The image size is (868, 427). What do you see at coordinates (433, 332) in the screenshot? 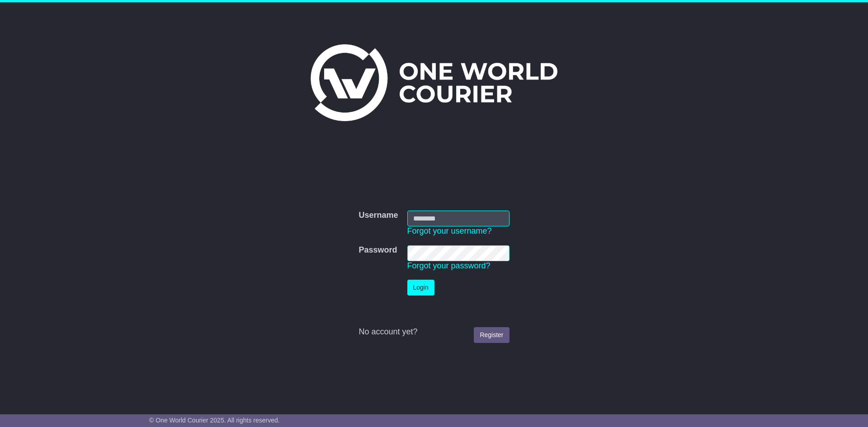
I see `div: No account yet?` at bounding box center [433, 332].